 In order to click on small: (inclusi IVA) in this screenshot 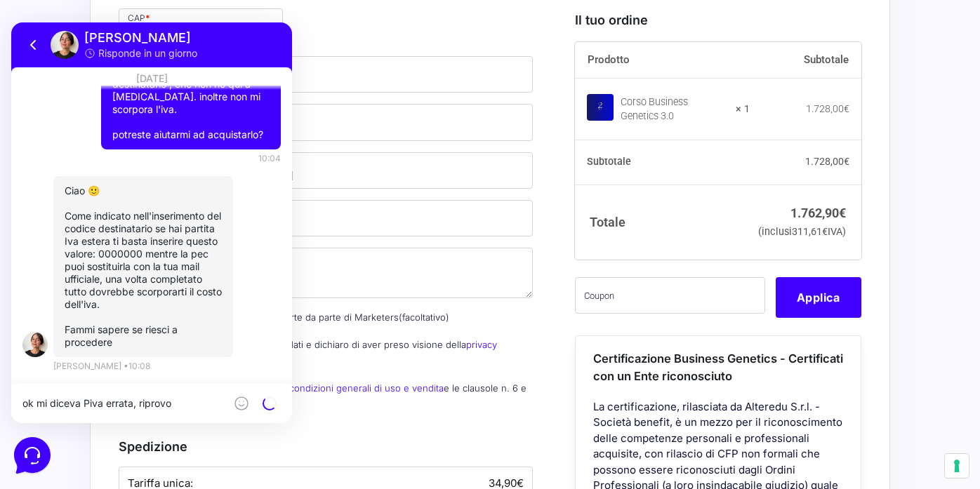, I will do `click(802, 231)`.